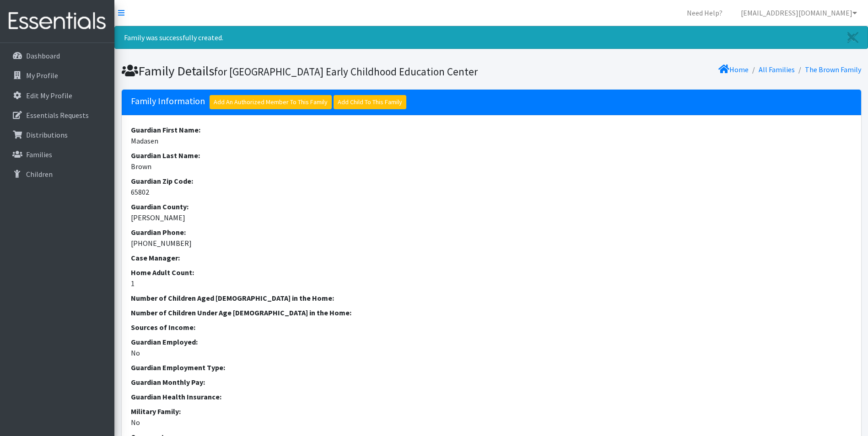 This screenshot has width=868, height=436. What do you see at coordinates (39, 154) in the screenshot?
I see `p: Families` at bounding box center [39, 154].